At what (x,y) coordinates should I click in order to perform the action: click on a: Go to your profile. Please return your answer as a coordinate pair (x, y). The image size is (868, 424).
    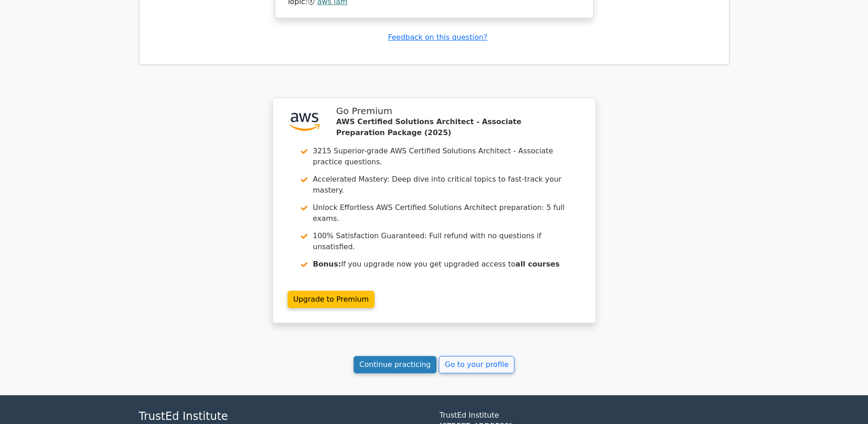
    Looking at the image, I should click on (477, 364).